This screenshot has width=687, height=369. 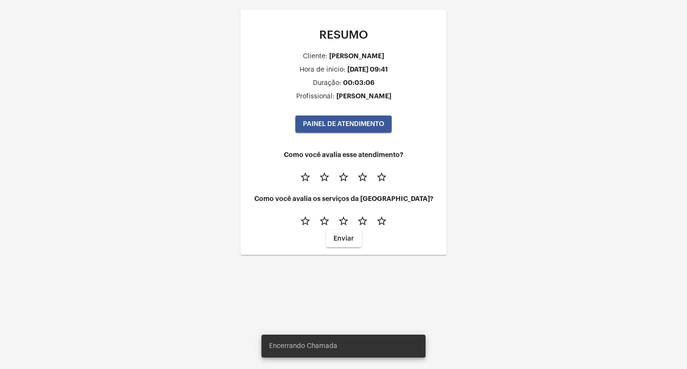 I want to click on span: PAINEL DE ATENDIMENTO, so click(x=343, y=124).